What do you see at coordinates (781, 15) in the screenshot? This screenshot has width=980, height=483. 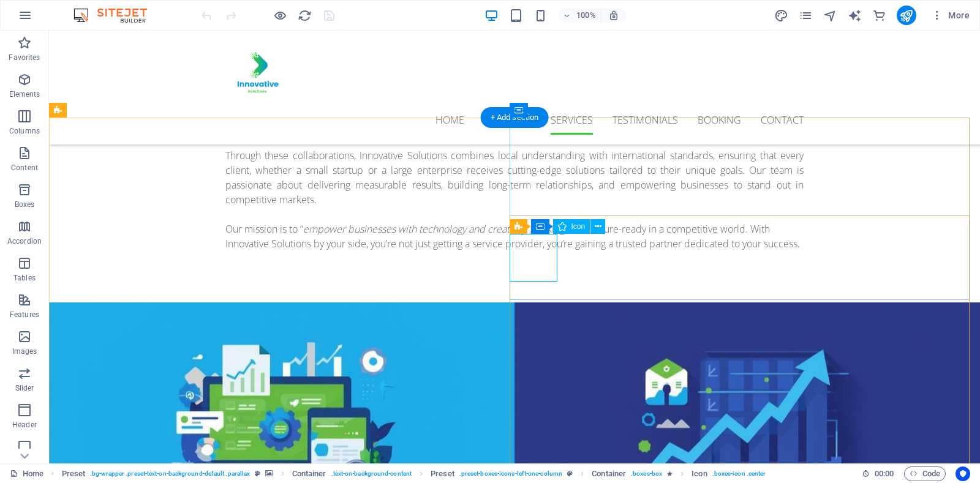 I see `button: design` at bounding box center [781, 15].